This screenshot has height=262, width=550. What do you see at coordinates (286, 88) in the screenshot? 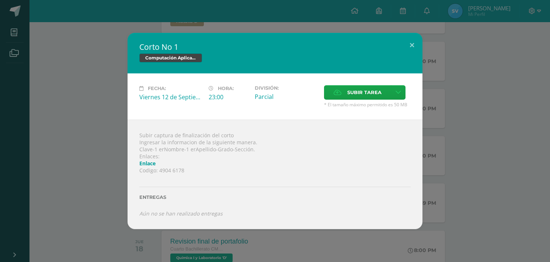
I see `label: División:` at bounding box center [286, 88].